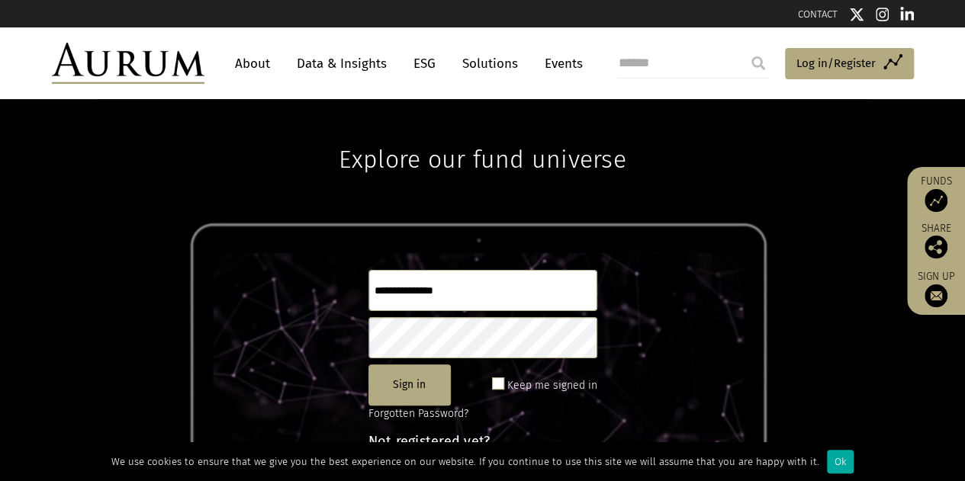  What do you see at coordinates (252, 63) in the screenshot?
I see `a: About` at bounding box center [252, 63].